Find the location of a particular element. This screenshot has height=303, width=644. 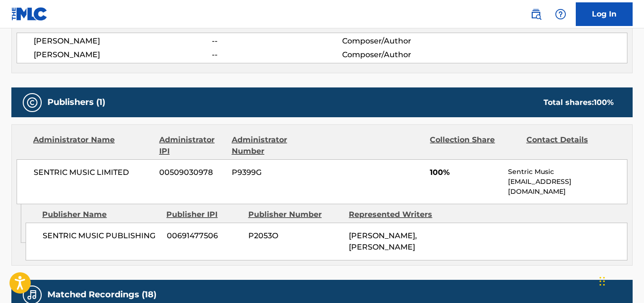

img: Publishers is located at coordinates (32, 103).